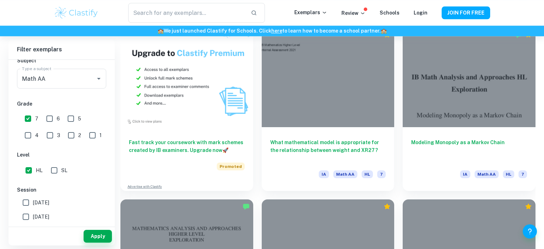 This screenshot has height=249, width=544. Describe the element at coordinates (466, 13) in the screenshot. I see `a: JOIN FOR FREE` at that location.